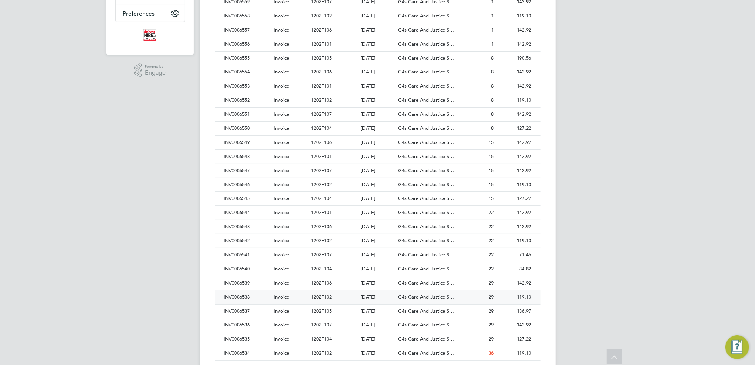  What do you see at coordinates (247, 72) in the screenshot?
I see `div: INV0006554` at bounding box center [247, 72].